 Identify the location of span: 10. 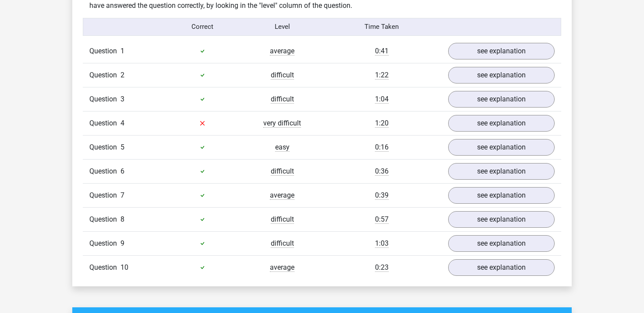
(125, 267).